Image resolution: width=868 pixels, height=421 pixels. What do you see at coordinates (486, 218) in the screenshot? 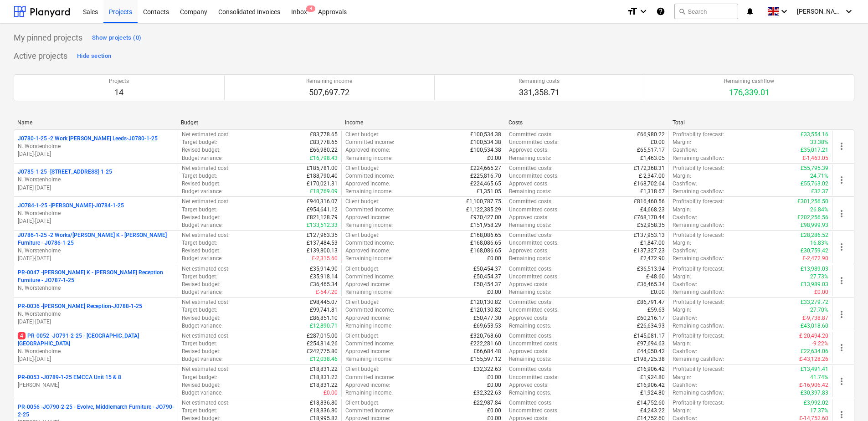
I see `p: £970,427.00` at bounding box center [486, 218].